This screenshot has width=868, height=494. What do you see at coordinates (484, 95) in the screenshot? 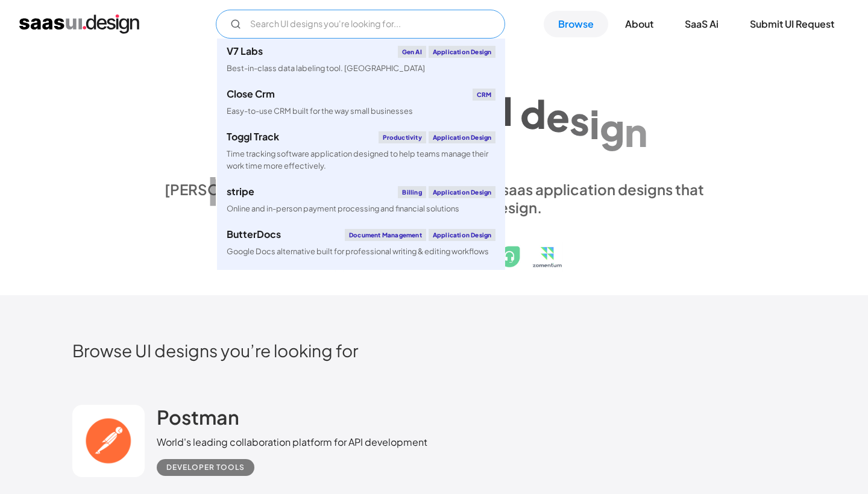
I see `div: CRM` at bounding box center [484, 95].